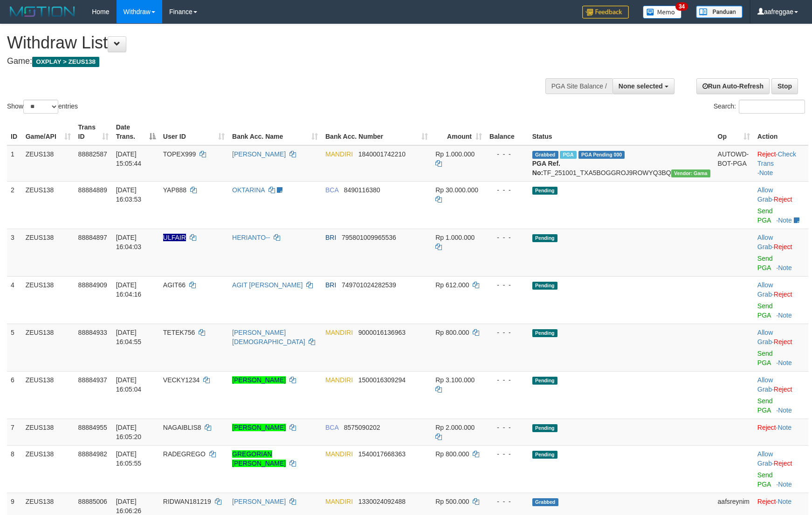 The image size is (812, 515). I want to click on span: TOPEX999, so click(180, 155).